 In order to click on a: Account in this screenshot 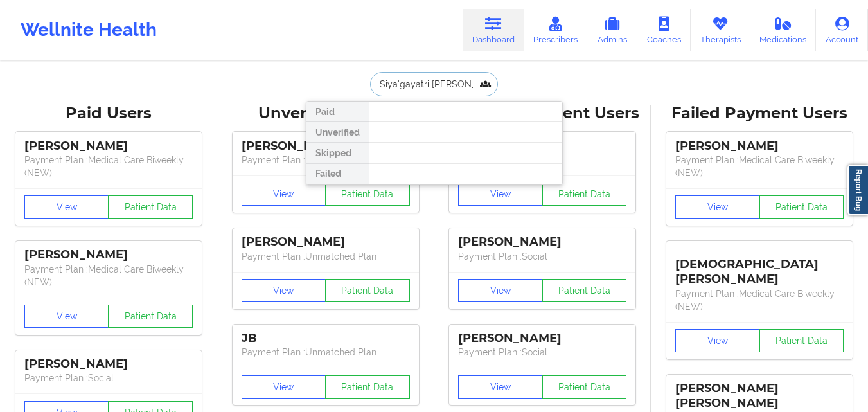, I will do `click(842, 30)`.